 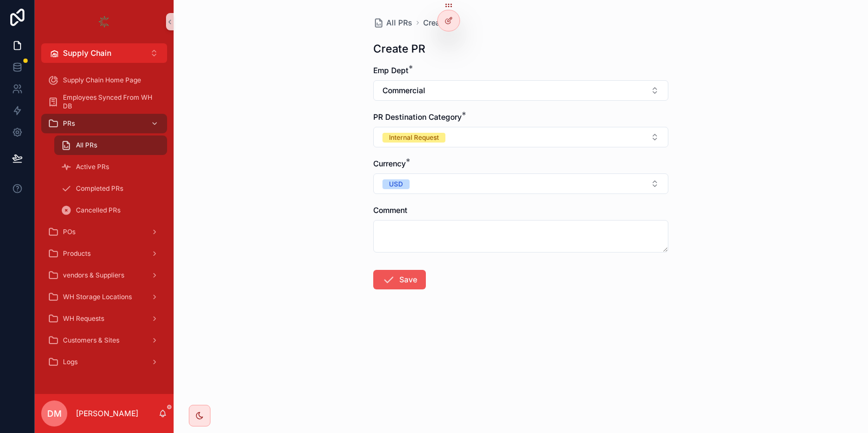 What do you see at coordinates (104, 319) in the screenshot?
I see `a: WH Requests` at bounding box center [104, 319].